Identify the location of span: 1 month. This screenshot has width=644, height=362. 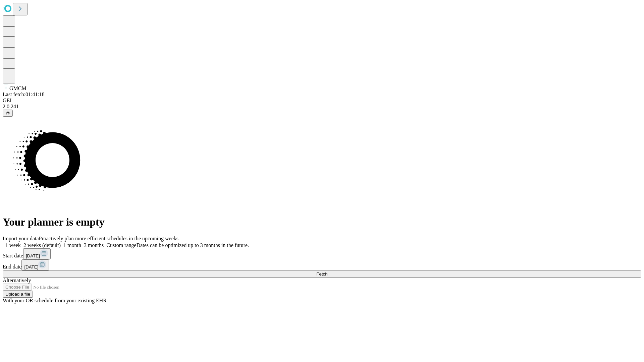
(72, 245).